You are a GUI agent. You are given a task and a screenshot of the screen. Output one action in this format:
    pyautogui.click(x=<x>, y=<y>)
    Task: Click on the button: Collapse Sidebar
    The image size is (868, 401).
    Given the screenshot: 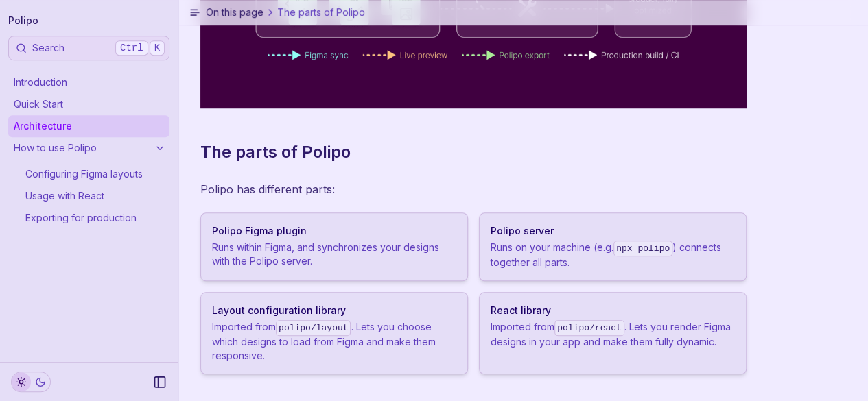 What is the action you would take?
    pyautogui.click(x=160, y=382)
    